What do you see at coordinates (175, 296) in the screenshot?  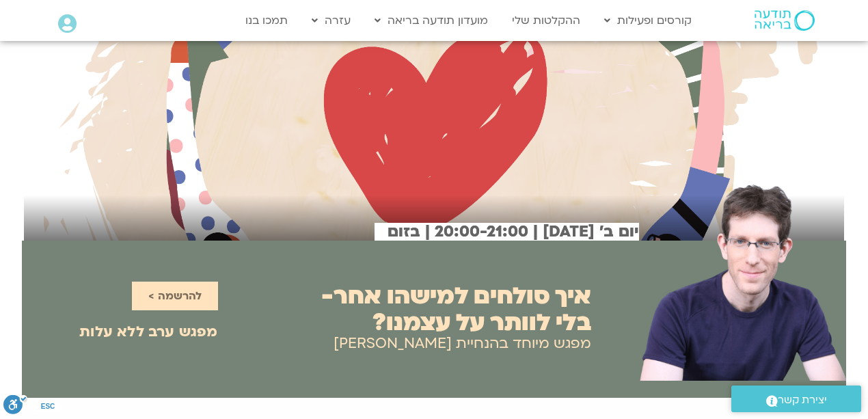 I see `a: להרשמה >` at bounding box center [175, 296].